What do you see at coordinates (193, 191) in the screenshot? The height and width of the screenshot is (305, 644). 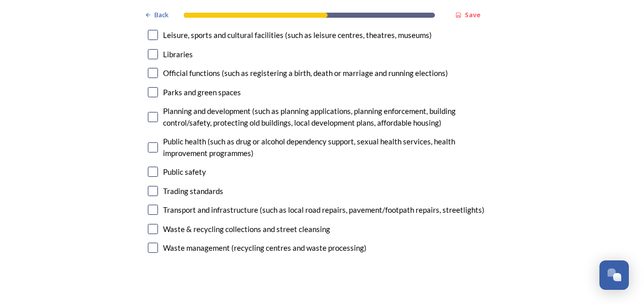 I see `div: Trading standards` at bounding box center [193, 191].